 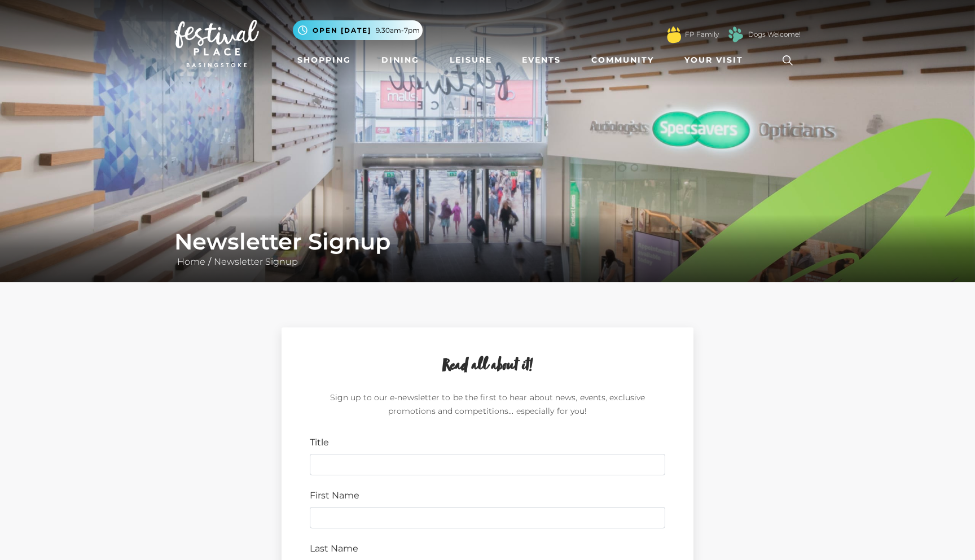 I want to click on h2: Read all about it!, so click(x=488, y=366).